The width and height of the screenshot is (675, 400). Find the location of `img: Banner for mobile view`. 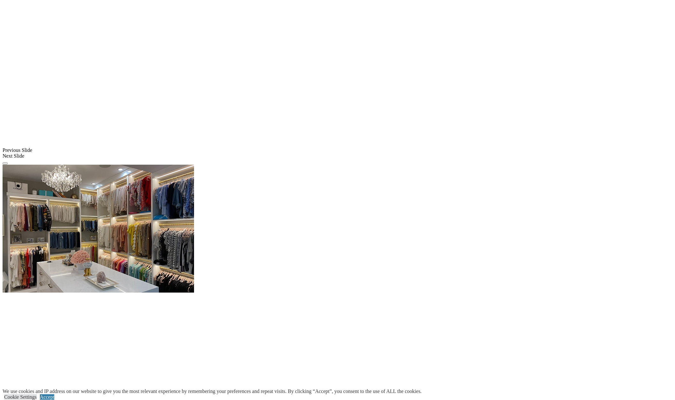

img: Banner for mobile view is located at coordinates (98, 228).